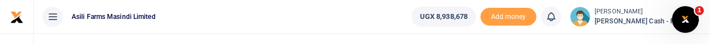  Describe the element at coordinates (509, 17) in the screenshot. I see `span: Add money` at that location.